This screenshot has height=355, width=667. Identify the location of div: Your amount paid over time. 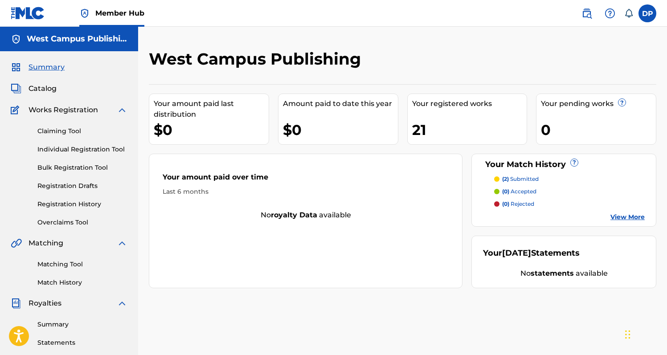
(306, 180).